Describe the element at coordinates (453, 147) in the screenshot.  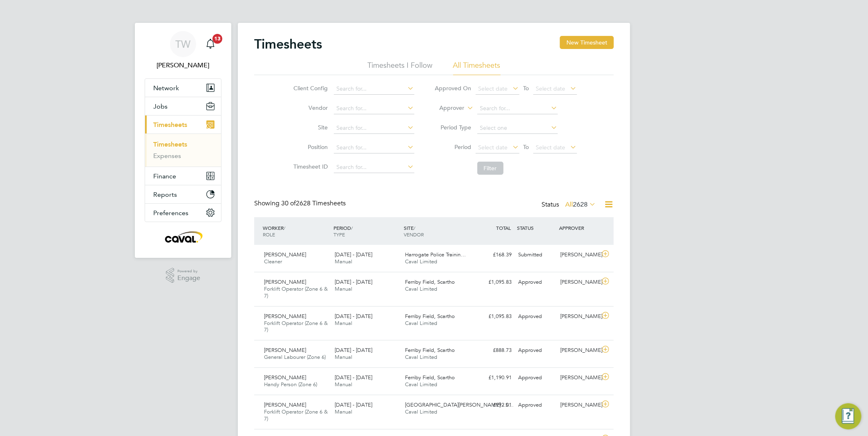
I see `label: Period` at that location.